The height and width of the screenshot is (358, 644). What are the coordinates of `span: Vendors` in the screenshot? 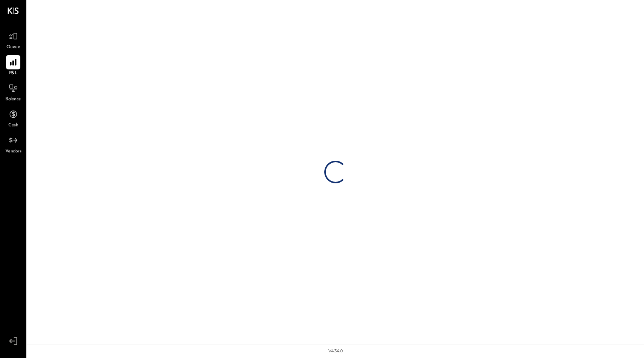 It's located at (13, 151).